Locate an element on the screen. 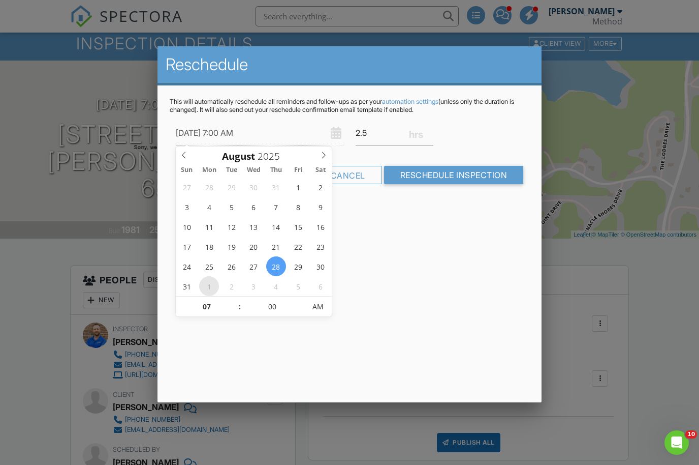 The image size is (699, 465). span: September 5, 2025 is located at coordinates (298, 286).